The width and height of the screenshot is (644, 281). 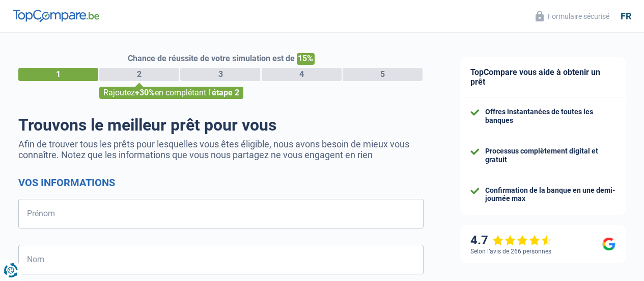 I want to click on h2: Vos informations, so click(x=221, y=182).